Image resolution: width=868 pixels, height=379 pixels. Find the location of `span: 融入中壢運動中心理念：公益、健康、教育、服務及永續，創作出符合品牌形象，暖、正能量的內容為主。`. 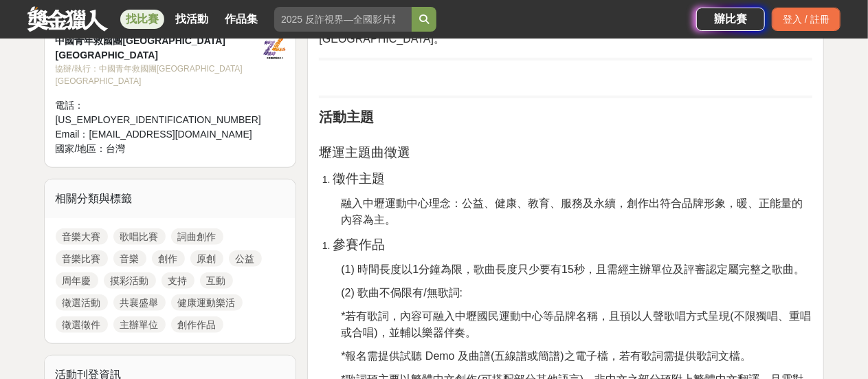

span: 融入中壢運動中心理念：公益、健康、教育、服務及永續，創作出符合品牌形象，暖、正能量的內容為主。 is located at coordinates (572, 211).